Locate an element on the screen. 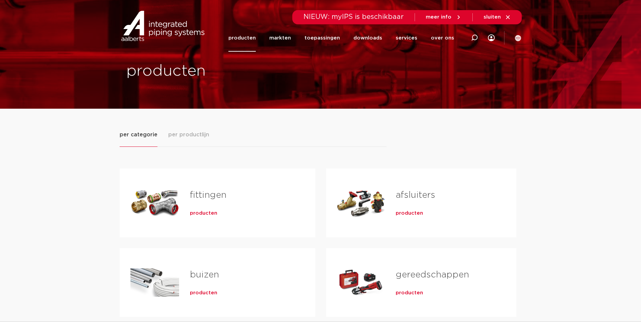 Image resolution: width=641 pixels, height=322 pixels. a: afsluiters is located at coordinates (415, 195).